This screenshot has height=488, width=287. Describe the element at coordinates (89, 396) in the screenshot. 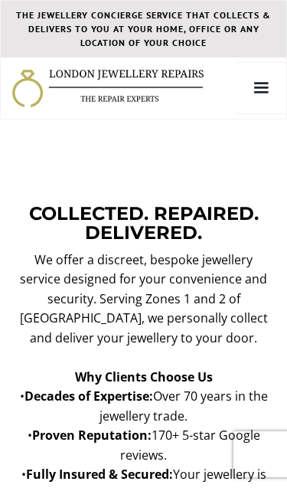

I see `strong: Decades of Expertise:` at that location.